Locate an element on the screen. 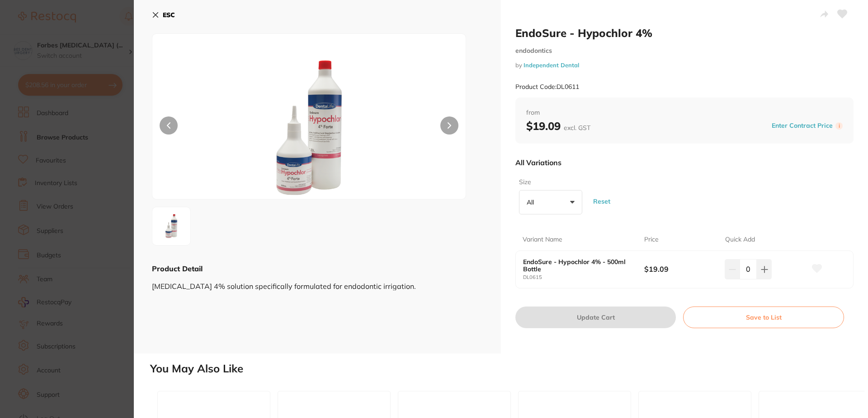 This screenshot has height=418, width=868. button: Save to List is located at coordinates (763, 317).